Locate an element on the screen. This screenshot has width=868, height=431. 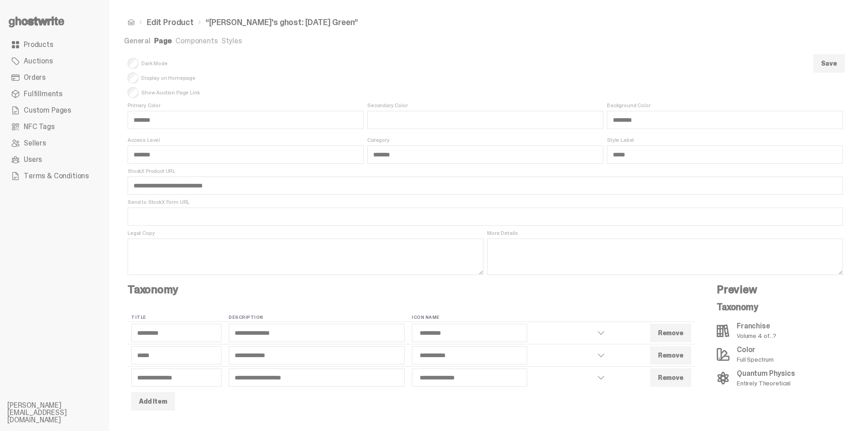
span: More Details is located at coordinates (664, 233).